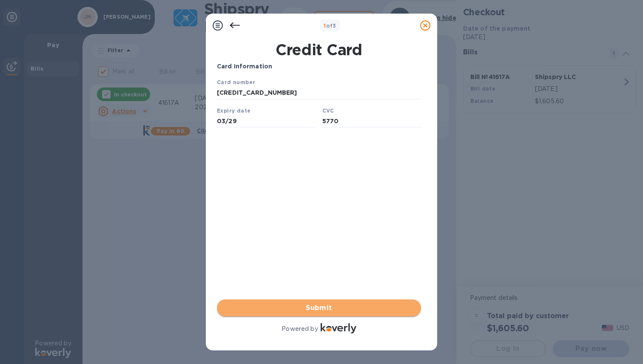 Image resolution: width=643 pixels, height=364 pixels. What do you see at coordinates (244, 66) in the screenshot?
I see `b: Card Information` at bounding box center [244, 66].